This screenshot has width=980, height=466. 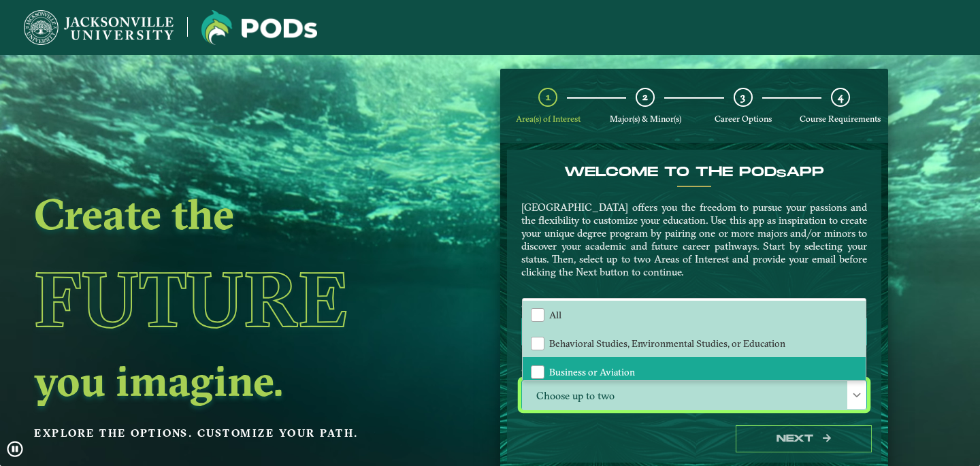 I want to click on span: Behavioral Studies, Environmental Studies, or Education, so click(x=667, y=344).